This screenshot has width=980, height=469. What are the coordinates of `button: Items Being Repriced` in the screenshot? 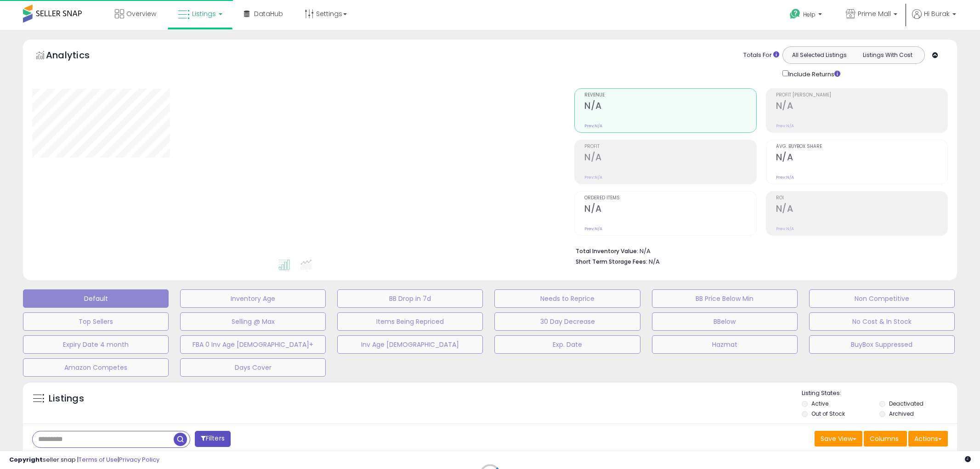 It's located at (410, 322).